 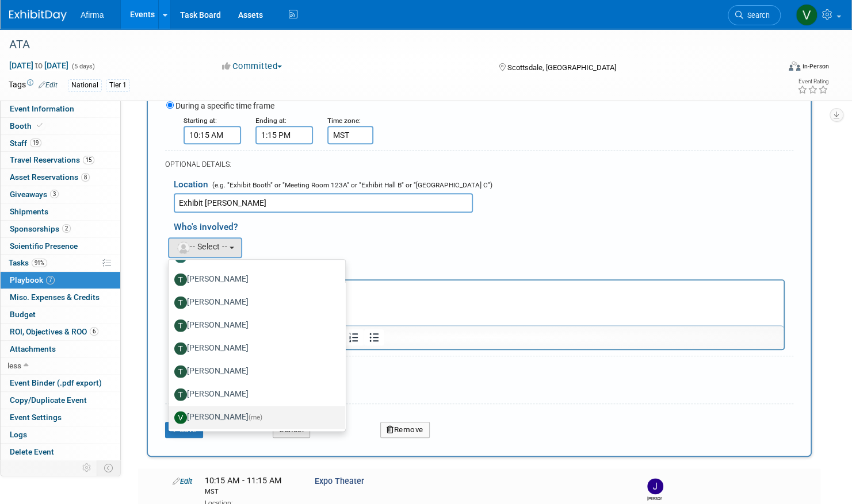 I want to click on small: Time zone:, so click(x=344, y=121).